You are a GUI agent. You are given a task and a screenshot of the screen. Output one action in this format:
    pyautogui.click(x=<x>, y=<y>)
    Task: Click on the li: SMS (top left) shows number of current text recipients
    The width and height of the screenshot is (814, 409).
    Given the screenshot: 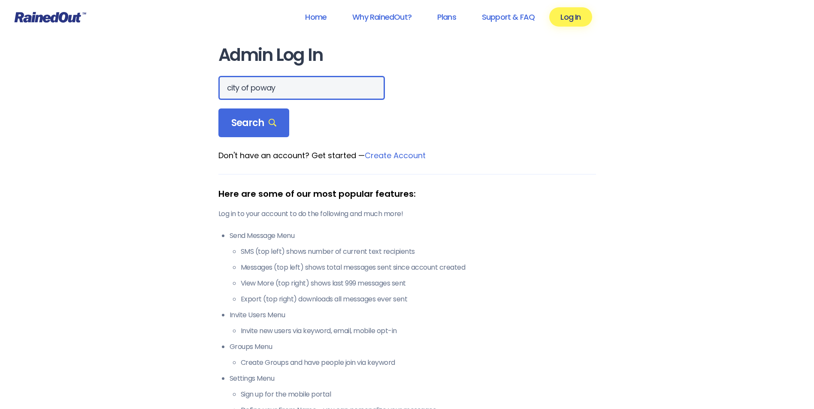 What is the action you would take?
    pyautogui.click(x=418, y=252)
    